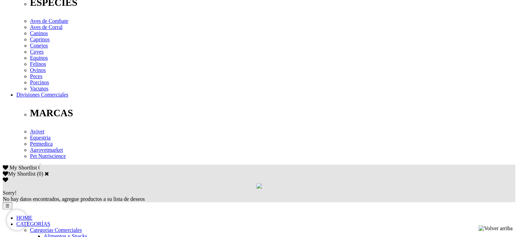 The height and width of the screenshot is (237, 518). I want to click on a: Categorías Comerciales, so click(56, 230).